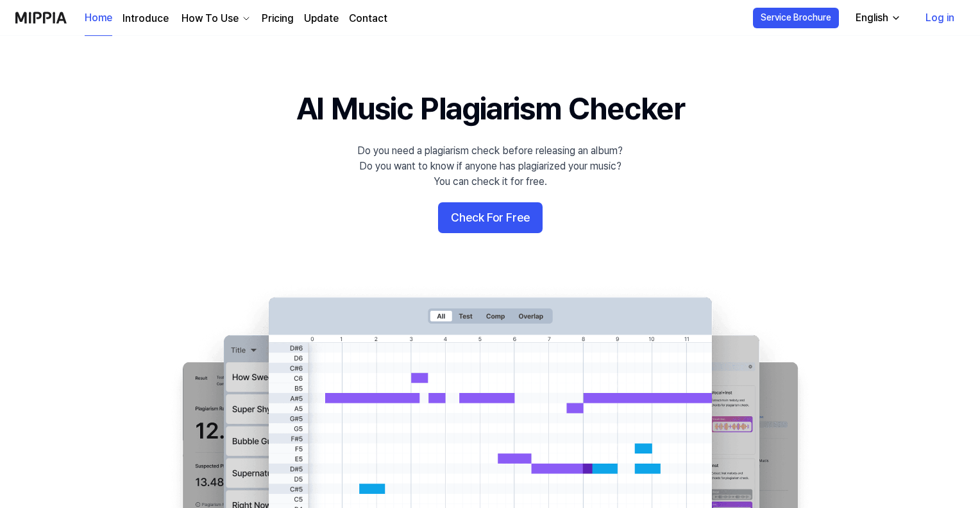  Describe the element at coordinates (322, 19) in the screenshot. I see `a: Update` at that location.